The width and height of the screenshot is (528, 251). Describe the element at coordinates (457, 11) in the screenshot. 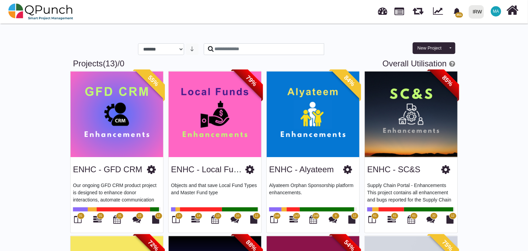

I see `div: Notification` at that location.